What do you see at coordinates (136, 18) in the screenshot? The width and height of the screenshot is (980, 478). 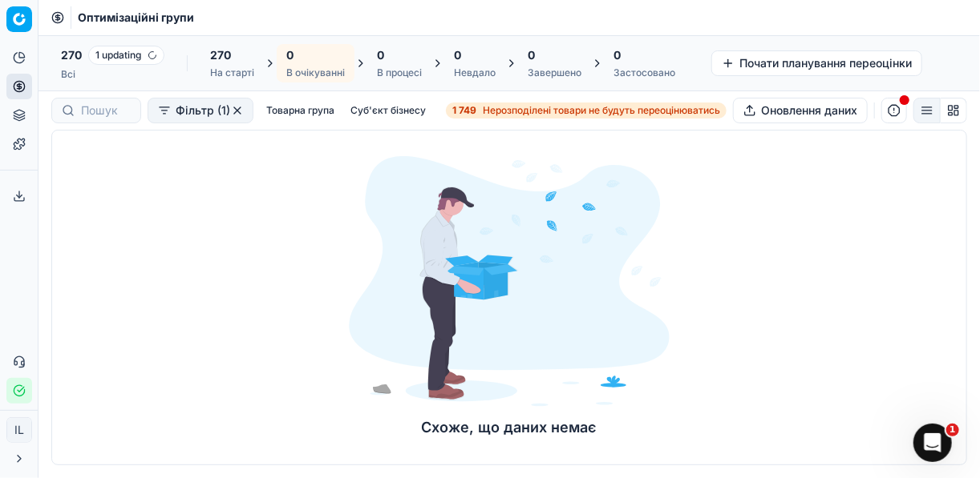 I see `nav: breadcrumb` at bounding box center [136, 18].